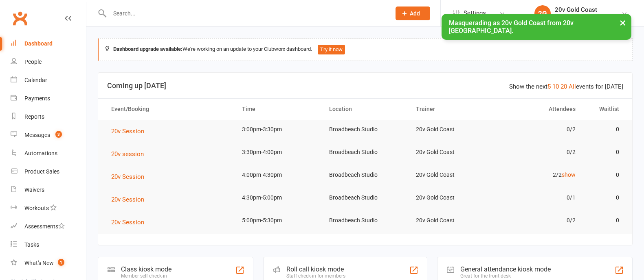  I want to click on span: Add, so click(414, 14).